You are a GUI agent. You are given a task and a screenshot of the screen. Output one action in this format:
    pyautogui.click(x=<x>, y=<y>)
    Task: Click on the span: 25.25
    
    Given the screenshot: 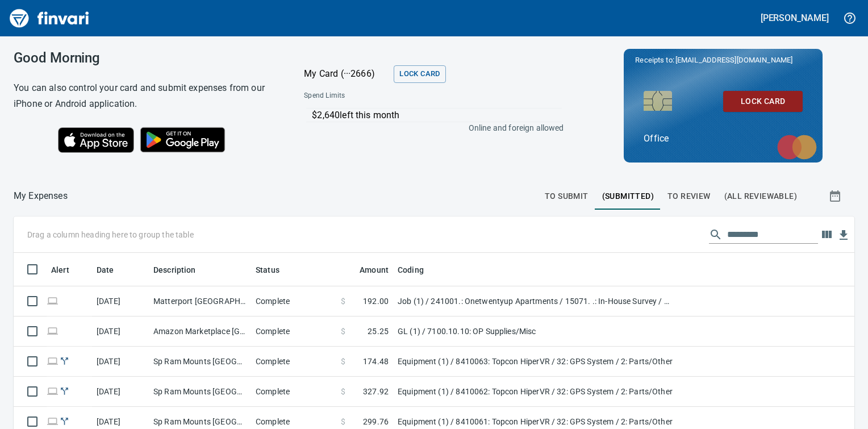 What is the action you would take?
    pyautogui.click(x=378, y=331)
    